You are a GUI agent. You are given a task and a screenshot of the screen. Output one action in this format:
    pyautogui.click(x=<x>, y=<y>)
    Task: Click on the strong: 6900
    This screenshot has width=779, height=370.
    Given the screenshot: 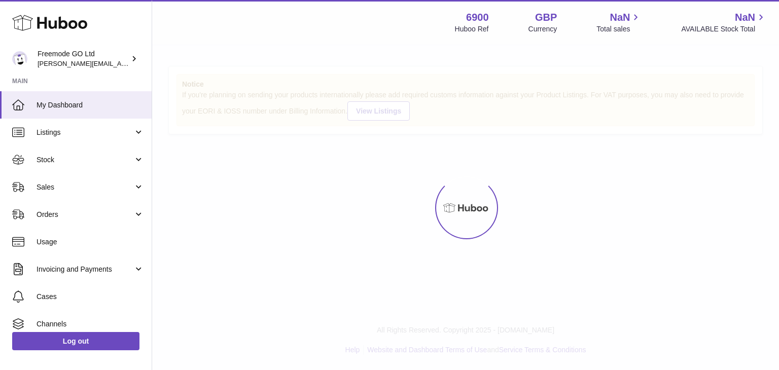 What is the action you would take?
    pyautogui.click(x=478, y=17)
    